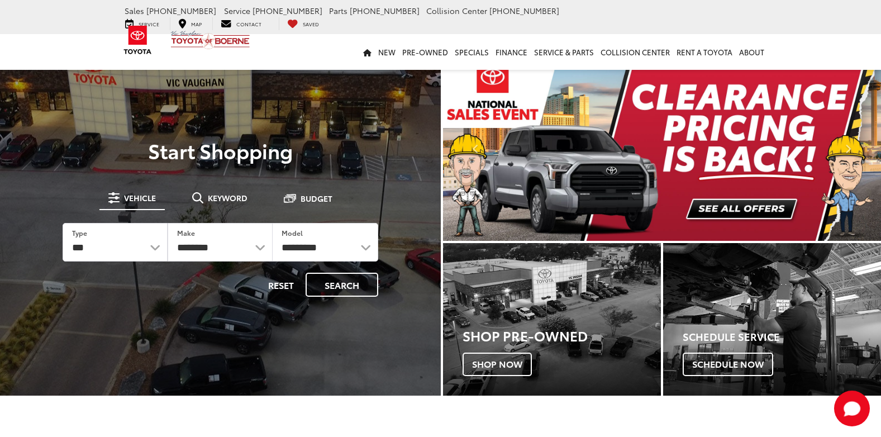 The width and height of the screenshot is (881, 437). Describe the element at coordinates (227, 198) in the screenshot. I see `span: Keyword` at that location.